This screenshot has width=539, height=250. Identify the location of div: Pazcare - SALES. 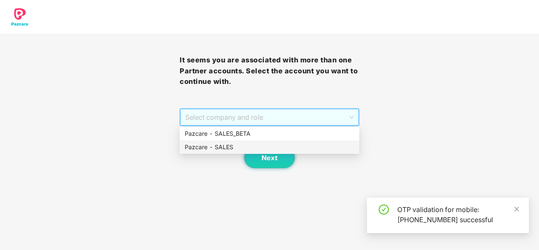
(269, 147).